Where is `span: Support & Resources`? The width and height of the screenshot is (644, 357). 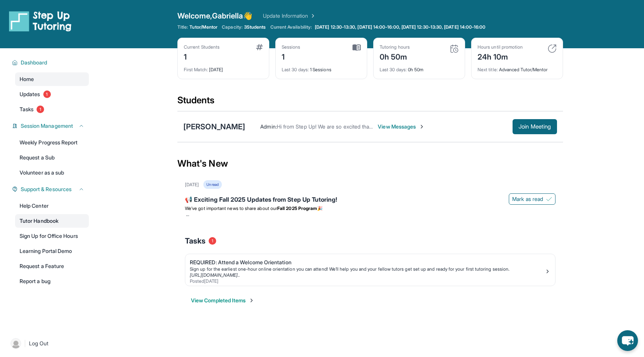
span: Support & Resources is located at coordinates (46, 189).